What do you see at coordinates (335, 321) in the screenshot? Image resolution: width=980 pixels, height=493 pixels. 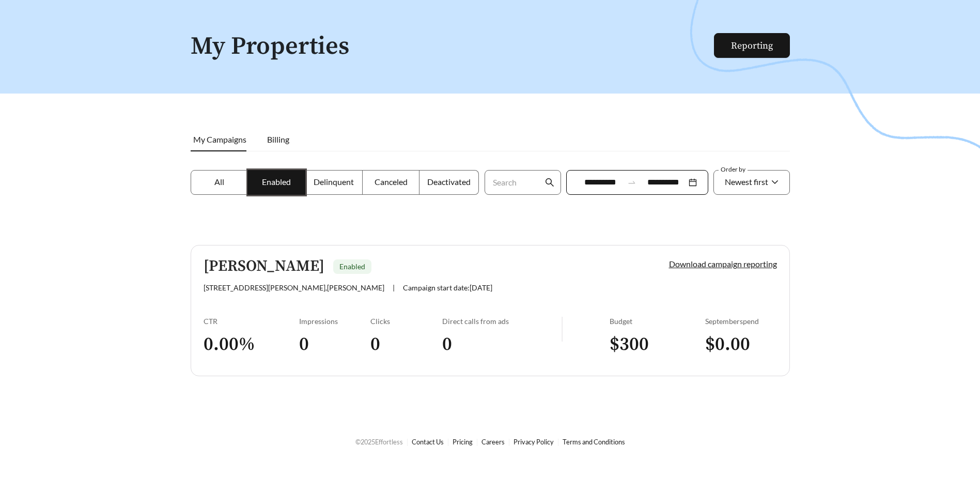 I see `div: Impressions` at bounding box center [335, 321].